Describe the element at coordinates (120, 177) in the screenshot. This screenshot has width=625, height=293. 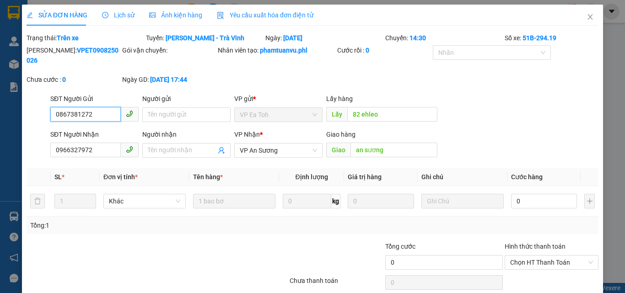
I see `span: Đơn vị tính` at that location.